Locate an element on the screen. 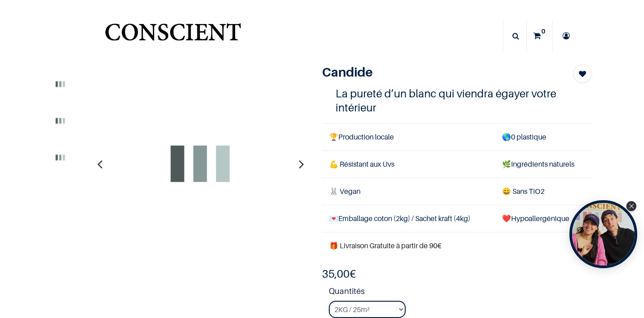 This screenshot has width=644, height=318. a: 0 is located at coordinates (539, 36).